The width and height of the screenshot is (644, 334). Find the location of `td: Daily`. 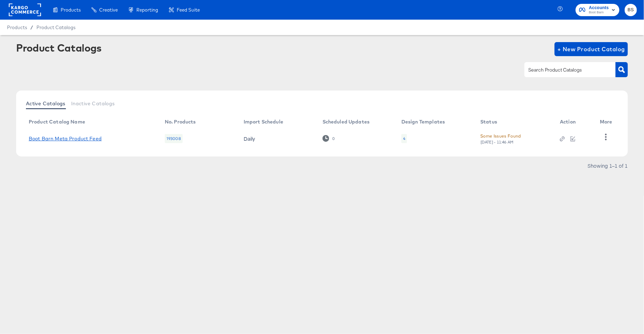

td: Daily is located at coordinates (277, 139).